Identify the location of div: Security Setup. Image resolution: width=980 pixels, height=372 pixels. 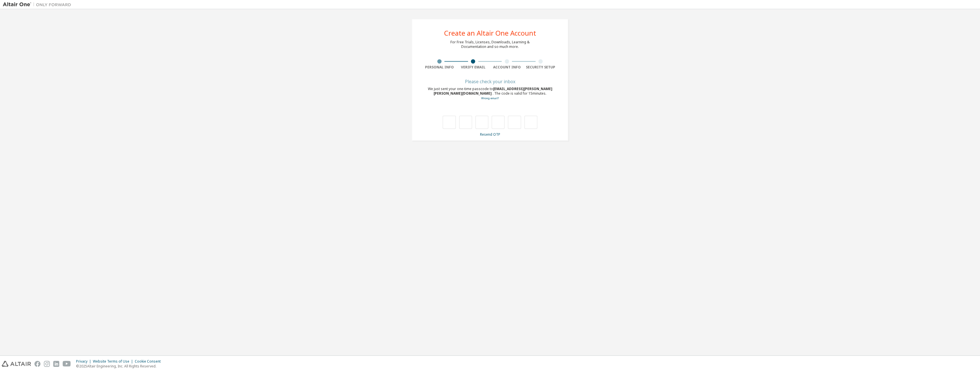
(541, 67).